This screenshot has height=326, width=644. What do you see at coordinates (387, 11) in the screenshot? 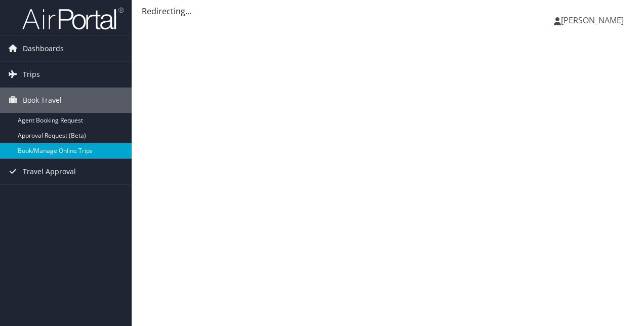
I see `div: Redirecting...` at bounding box center [387, 11].